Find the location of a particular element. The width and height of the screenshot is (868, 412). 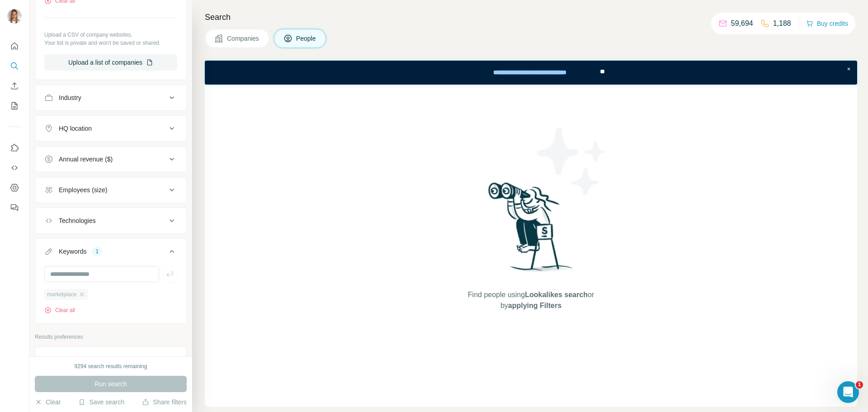

div: Watch our October Product update is located at coordinates (325, 12).